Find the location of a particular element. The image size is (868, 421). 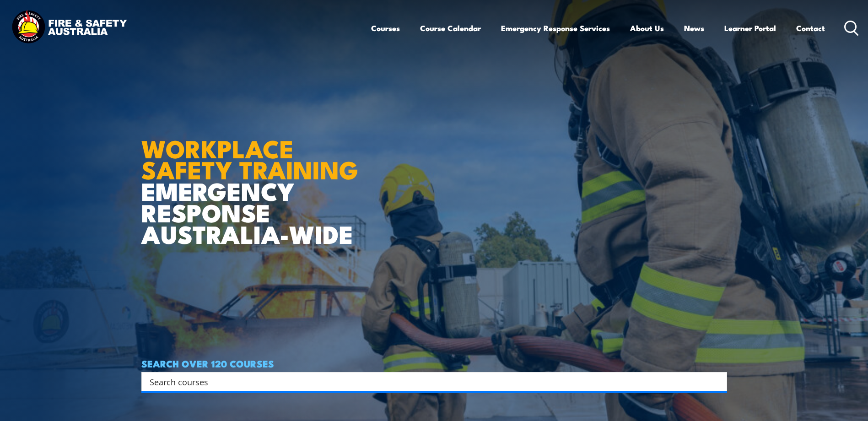

input: Search input is located at coordinates (428, 382).